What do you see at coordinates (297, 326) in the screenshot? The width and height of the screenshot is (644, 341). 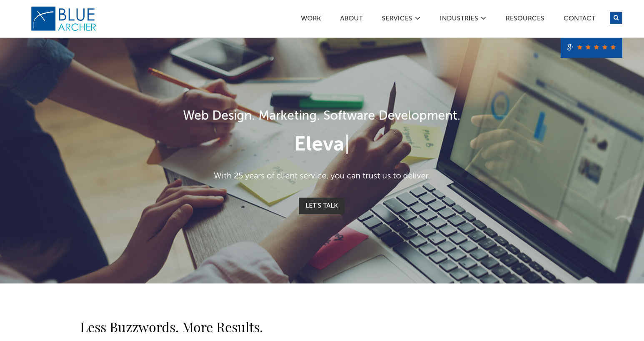 I see `h2: Less Buzzwords. More Results.` at bounding box center [297, 326].